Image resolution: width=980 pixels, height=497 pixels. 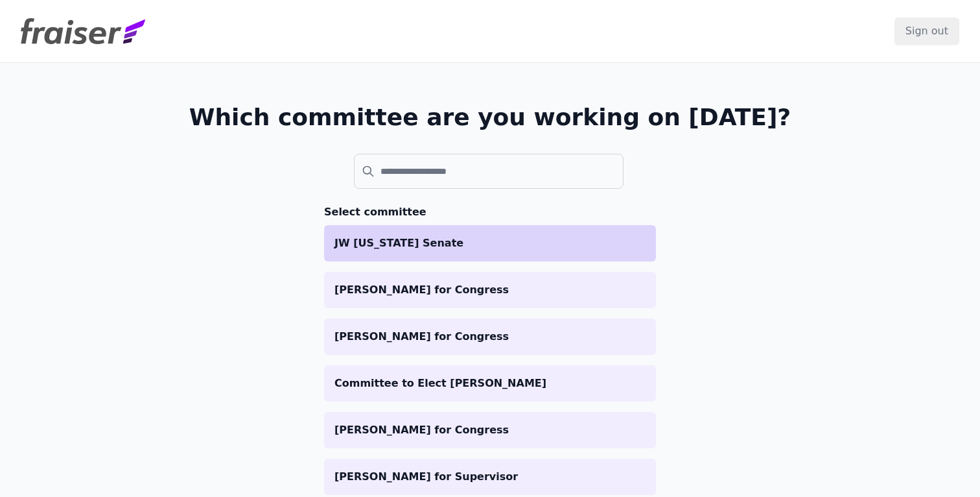 What do you see at coordinates (927, 31) in the screenshot?
I see `input: Sign out` at bounding box center [927, 31].